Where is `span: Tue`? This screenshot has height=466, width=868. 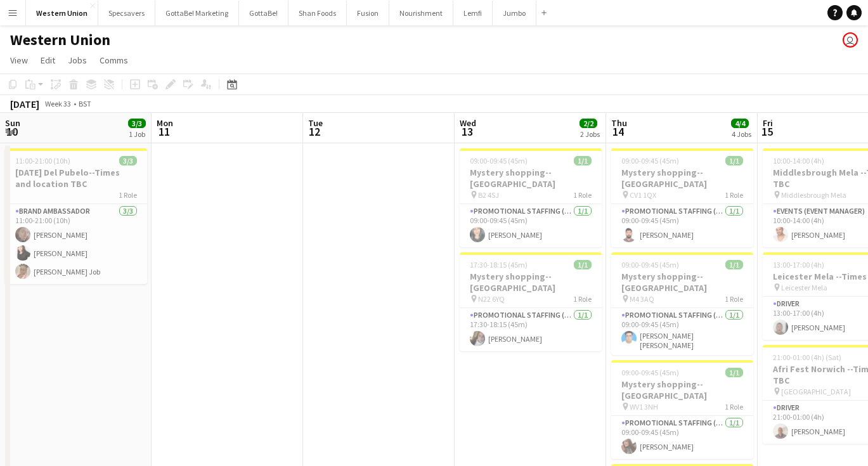 span: Tue is located at coordinates (315, 123).